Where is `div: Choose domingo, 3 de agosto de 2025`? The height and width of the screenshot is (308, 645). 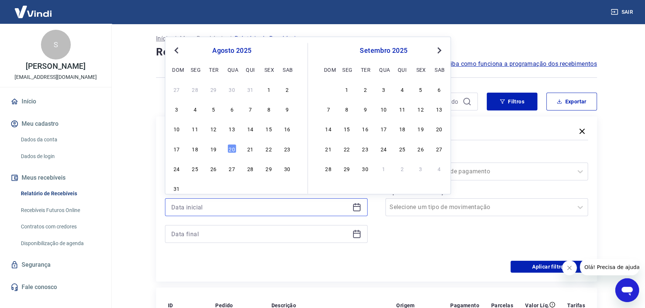 div: Choose domingo, 3 de agosto de 2025 is located at coordinates (177, 109).